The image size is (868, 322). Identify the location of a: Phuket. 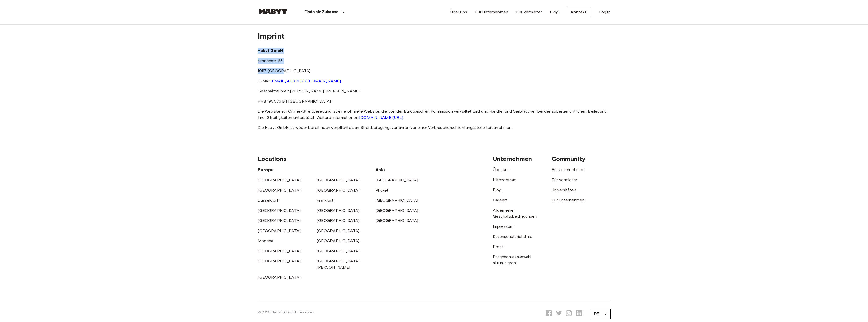
(382, 190).